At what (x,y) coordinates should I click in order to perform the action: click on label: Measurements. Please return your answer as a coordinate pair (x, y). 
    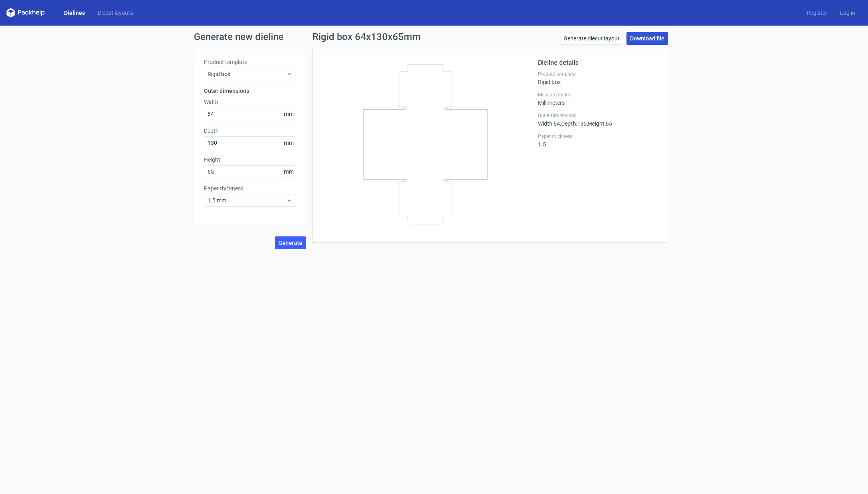
    Looking at the image, I should click on (598, 95).